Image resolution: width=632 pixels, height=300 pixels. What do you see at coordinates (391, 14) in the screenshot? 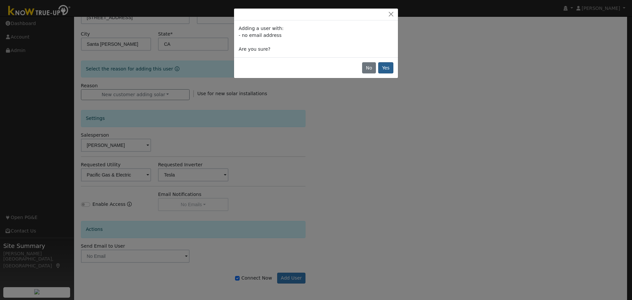
I see `button: Close` at bounding box center [391, 14].